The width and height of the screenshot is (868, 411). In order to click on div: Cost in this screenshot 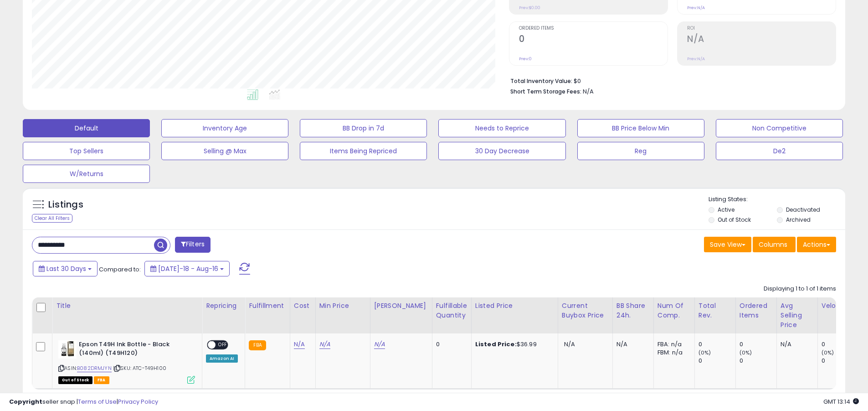, I will do `click(302, 305)`.